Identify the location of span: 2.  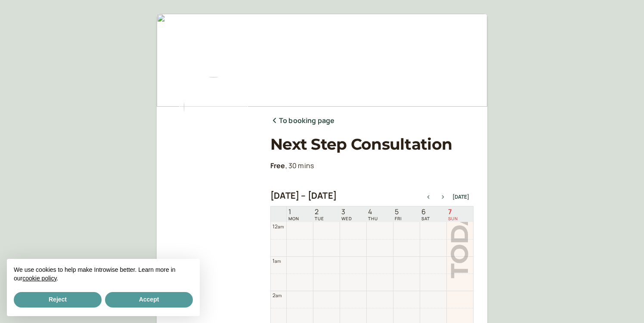
(319, 211).